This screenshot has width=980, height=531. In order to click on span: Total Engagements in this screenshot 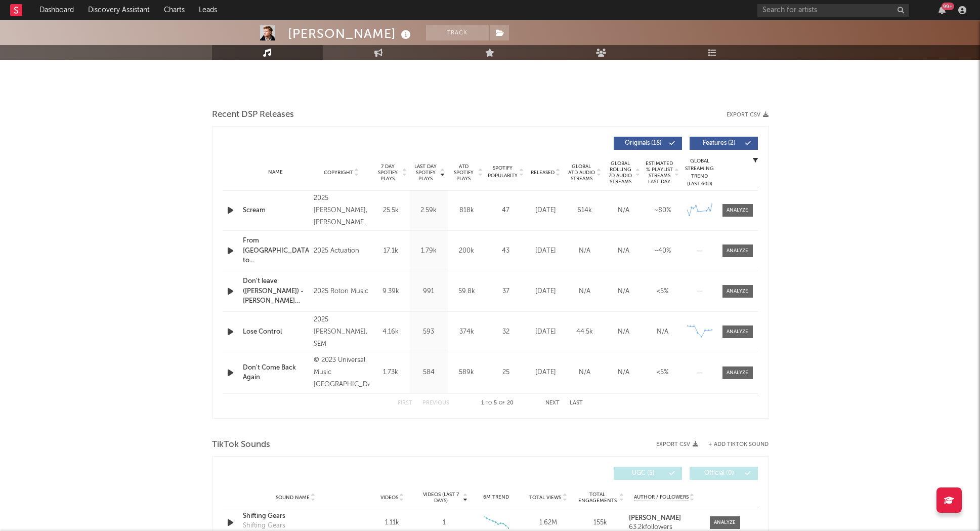, I will do `click(597, 497)`.